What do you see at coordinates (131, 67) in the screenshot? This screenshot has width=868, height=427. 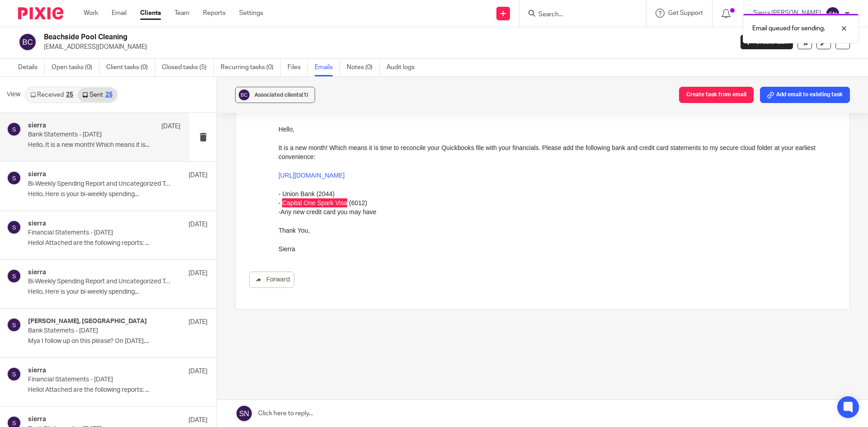 I see `a: Client tasks (0)` at bounding box center [131, 67].